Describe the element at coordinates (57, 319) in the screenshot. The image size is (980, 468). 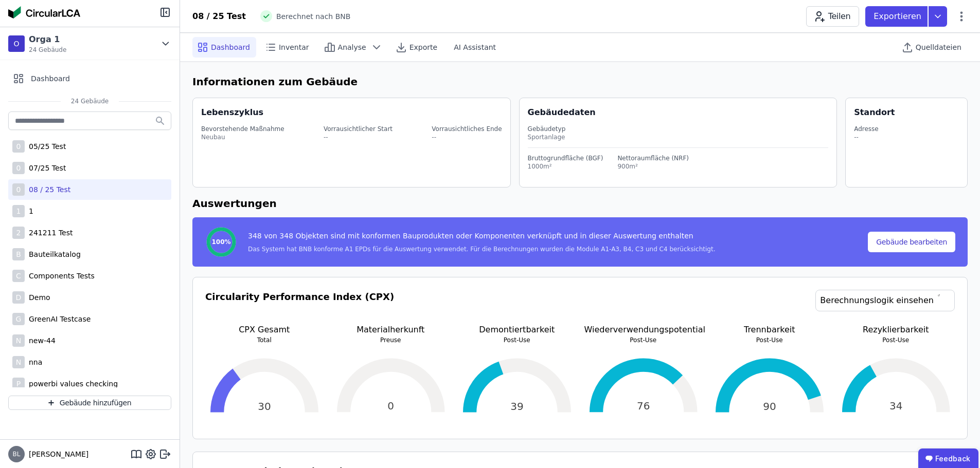
I see `div: GreenAI Testcase` at that location.